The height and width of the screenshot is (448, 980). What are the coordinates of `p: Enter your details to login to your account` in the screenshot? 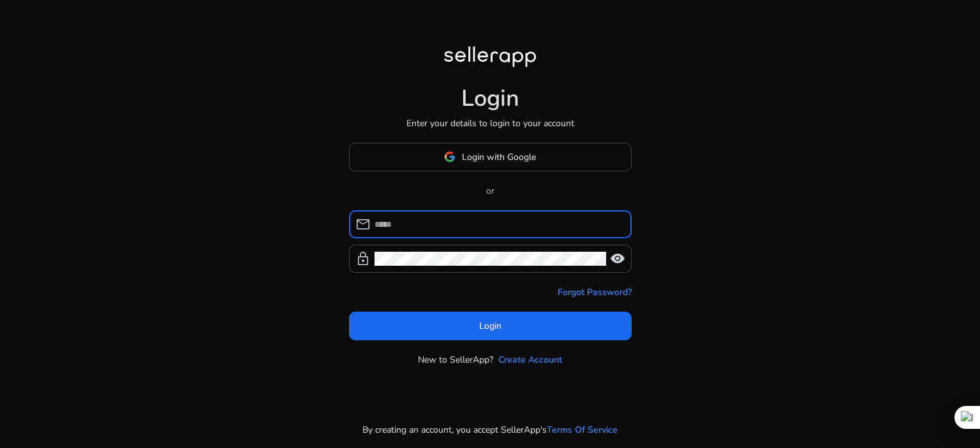 It's located at (490, 123).